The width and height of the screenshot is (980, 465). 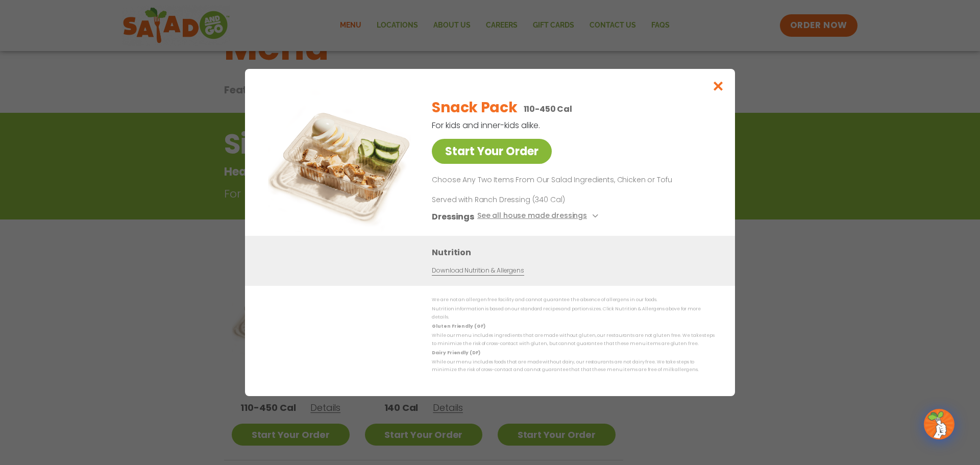 What do you see at coordinates (453, 216) in the screenshot?
I see `h3: Dressings` at bounding box center [453, 216].